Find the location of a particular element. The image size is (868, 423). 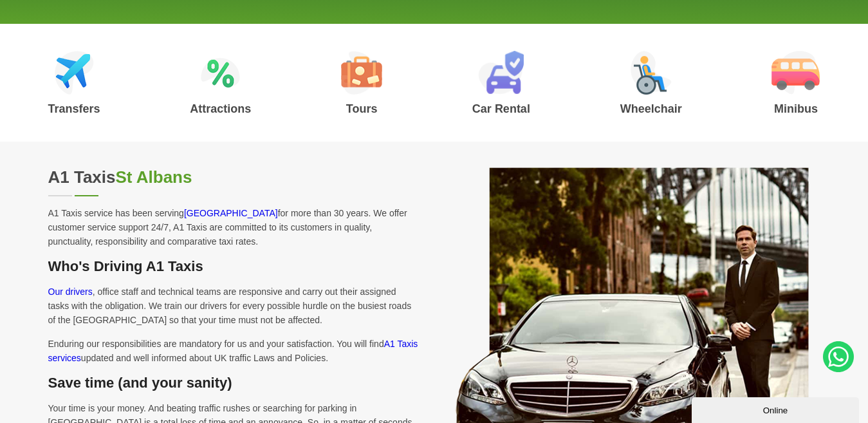

h3: Wheelchair is located at coordinates (651, 109).